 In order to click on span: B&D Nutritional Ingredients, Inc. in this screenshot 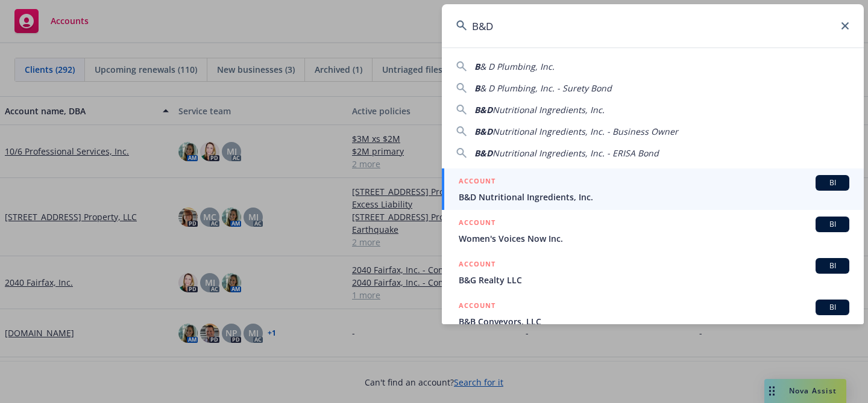, I will do `click(654, 197)`.